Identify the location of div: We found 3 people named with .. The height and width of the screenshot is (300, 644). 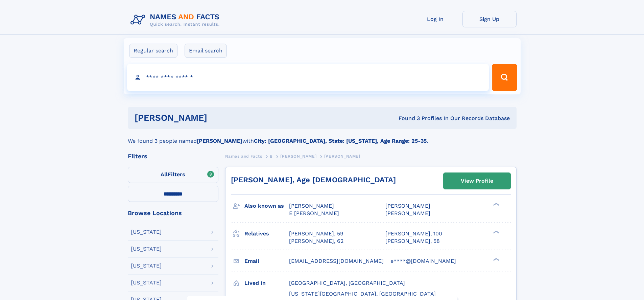
(322, 137).